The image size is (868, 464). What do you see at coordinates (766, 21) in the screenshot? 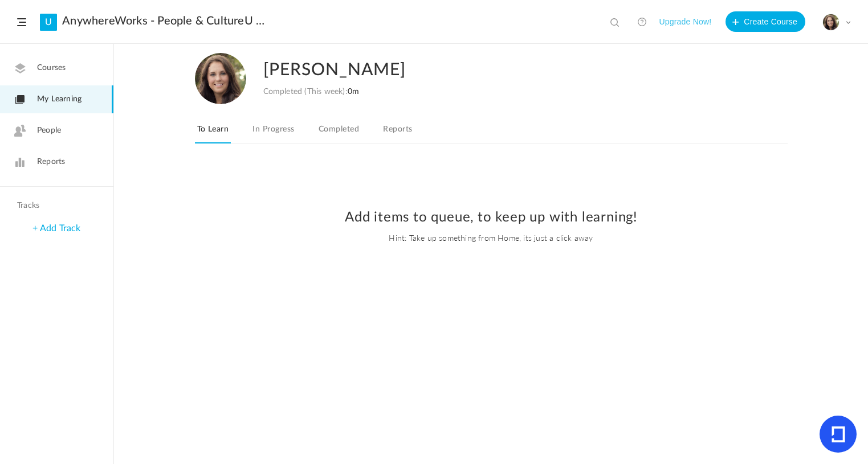
I see `button: Create Course` at bounding box center [766, 21].